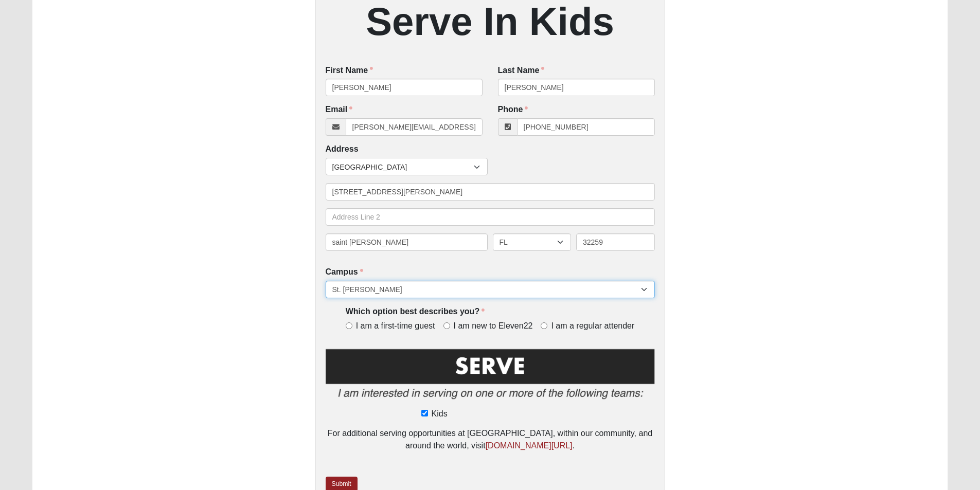 Image resolution: width=980 pixels, height=490 pixels. Describe the element at coordinates (350, 70) in the screenshot. I see `label: First Name` at that location.